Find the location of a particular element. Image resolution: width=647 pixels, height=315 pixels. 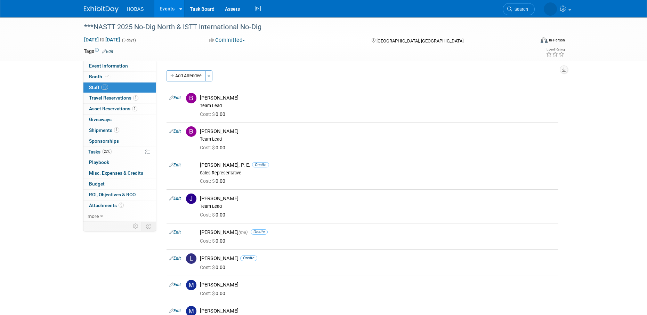

span: 22% is located at coordinates (107, 151).